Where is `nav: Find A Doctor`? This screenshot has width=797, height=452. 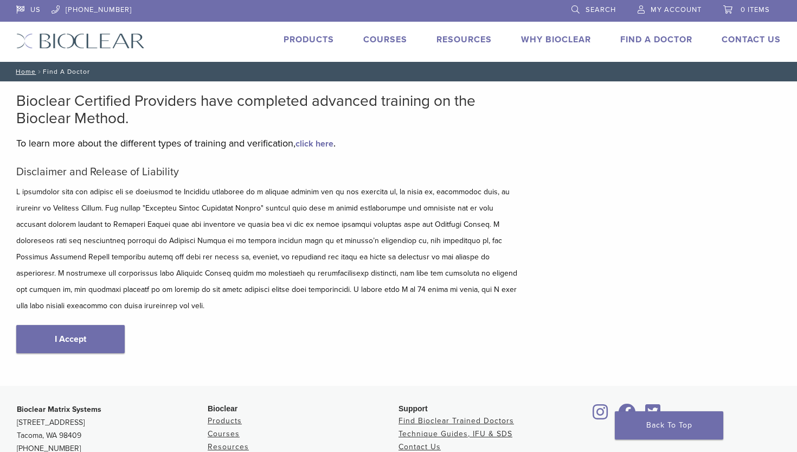
nav: Find A Doctor is located at coordinates (399, 72).